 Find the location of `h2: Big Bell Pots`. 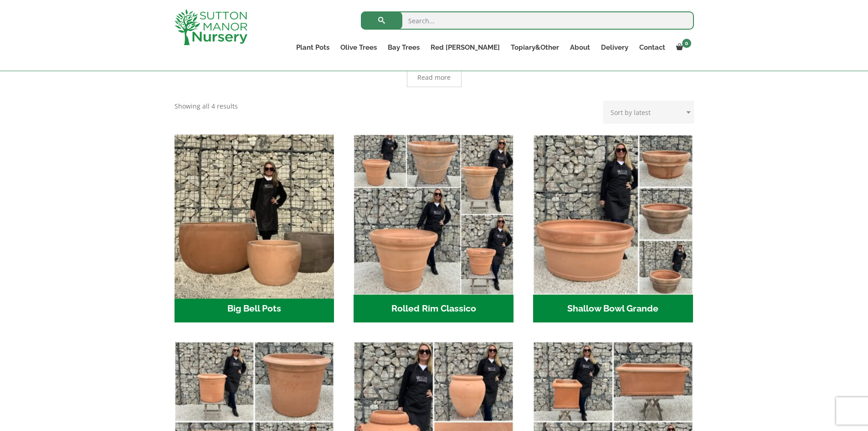

h2: Big Bell Pots is located at coordinates (254, 309).